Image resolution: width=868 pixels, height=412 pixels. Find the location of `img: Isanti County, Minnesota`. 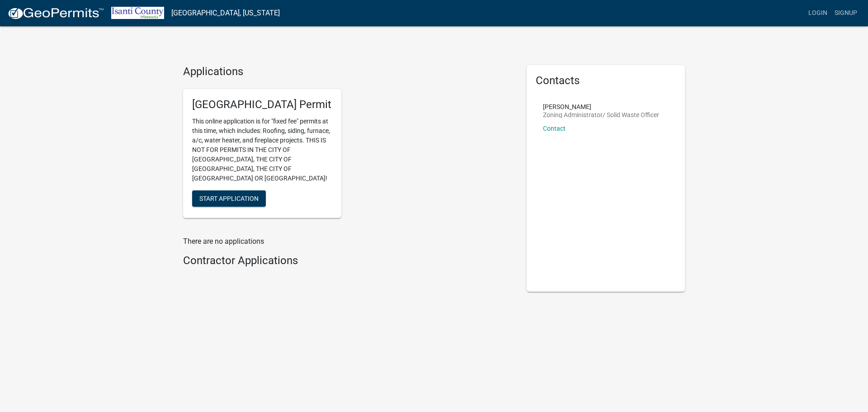

img: Isanti County, Minnesota is located at coordinates (137, 12).